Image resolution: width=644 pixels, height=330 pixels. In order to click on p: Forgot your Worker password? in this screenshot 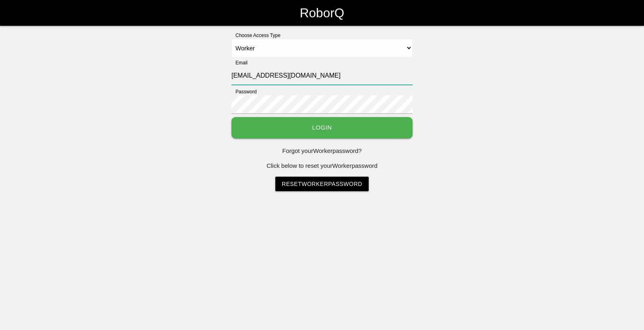, I will do `click(322, 151)`.